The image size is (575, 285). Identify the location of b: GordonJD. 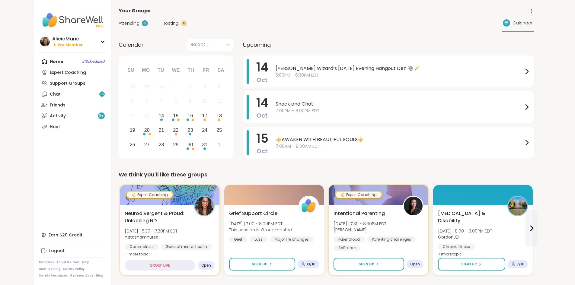
(448, 237).